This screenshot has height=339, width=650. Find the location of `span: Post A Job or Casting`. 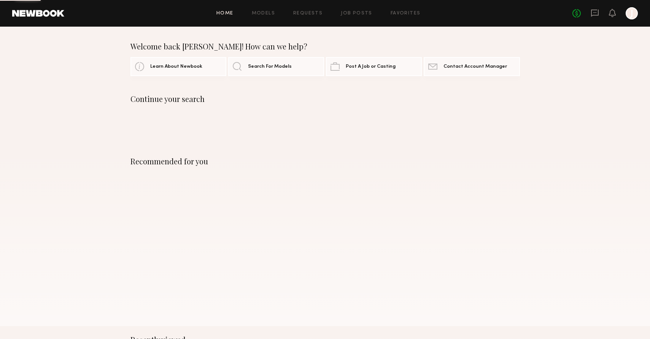

span: Post A Job or Casting is located at coordinates (371, 67).